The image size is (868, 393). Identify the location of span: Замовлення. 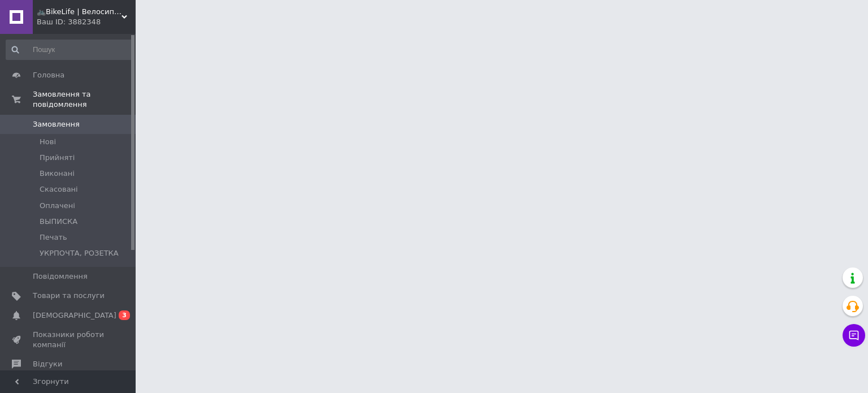
(56, 125).